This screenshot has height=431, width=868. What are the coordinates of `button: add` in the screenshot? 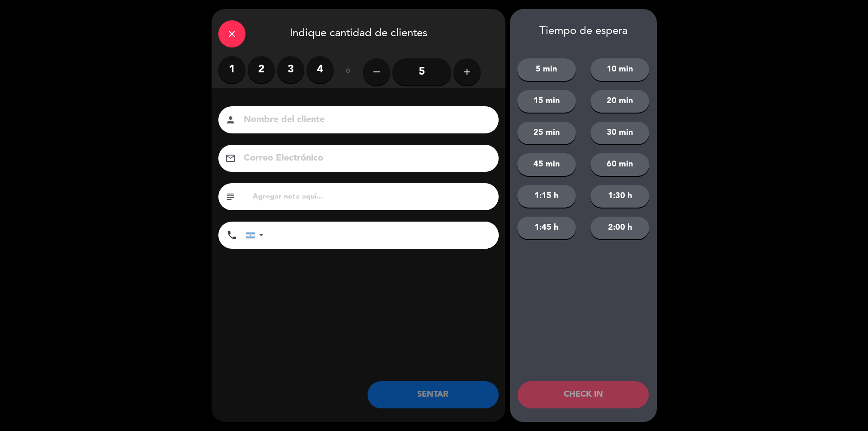 It's located at (467, 72).